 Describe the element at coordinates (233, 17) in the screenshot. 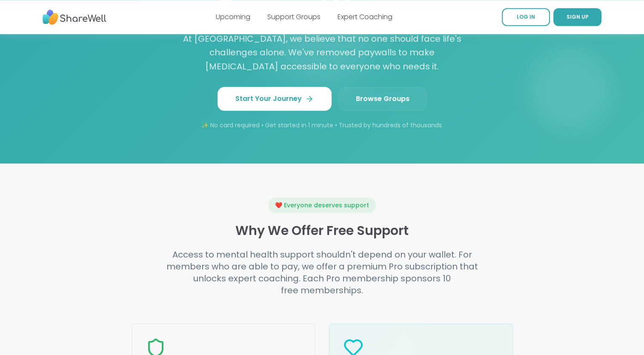

I see `a: Upcoming` at that location.